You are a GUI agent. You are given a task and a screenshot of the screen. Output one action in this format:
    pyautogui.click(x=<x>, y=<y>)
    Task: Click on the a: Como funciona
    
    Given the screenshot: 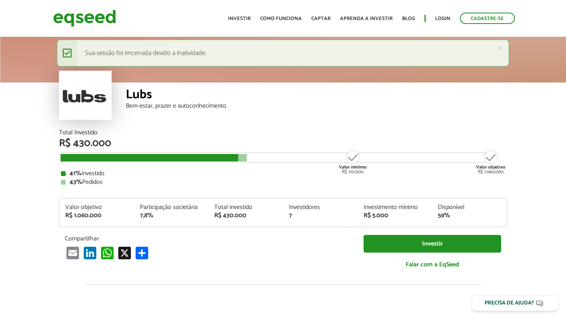 What is the action you would take?
    pyautogui.click(x=281, y=18)
    